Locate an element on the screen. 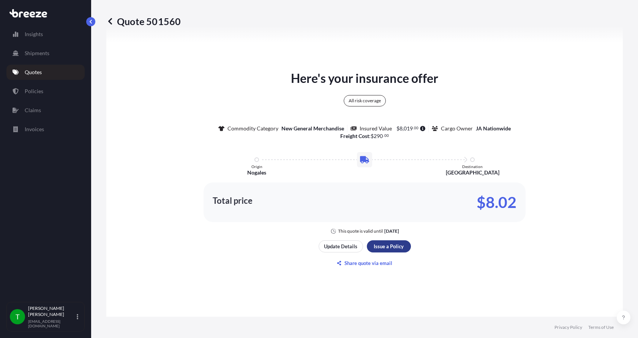 This screenshot has width=638, height=338. p: Update Details is located at coordinates (341, 246).